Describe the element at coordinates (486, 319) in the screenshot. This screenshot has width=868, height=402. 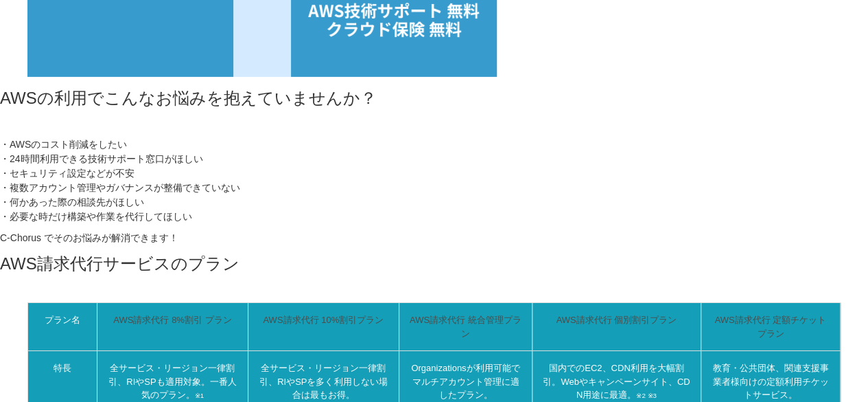
I see `span: 統合管理` at that location.